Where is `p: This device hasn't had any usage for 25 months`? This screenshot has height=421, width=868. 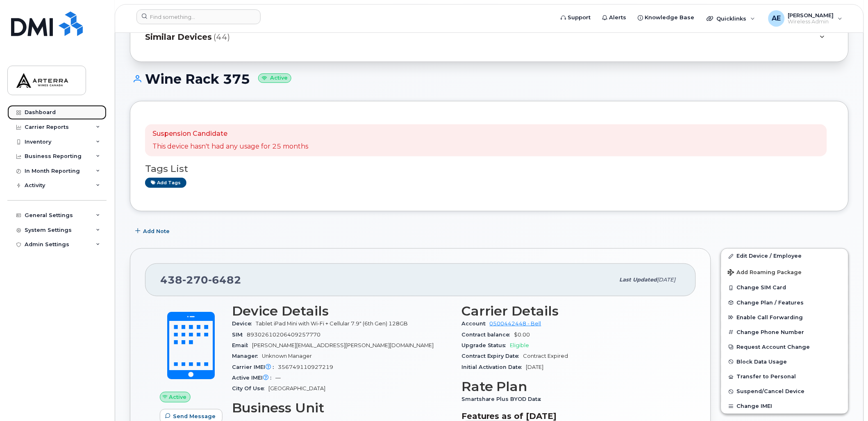 p: This device hasn't had any usage for 25 months is located at coordinates (230, 147).